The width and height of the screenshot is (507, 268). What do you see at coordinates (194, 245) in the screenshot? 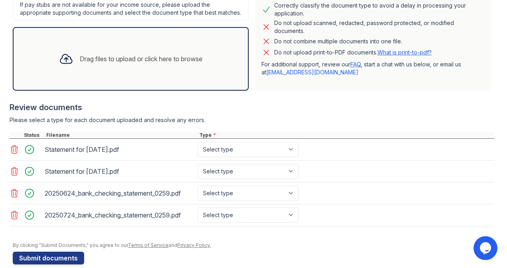
I see `a: Privacy Policy.` at bounding box center [194, 245].